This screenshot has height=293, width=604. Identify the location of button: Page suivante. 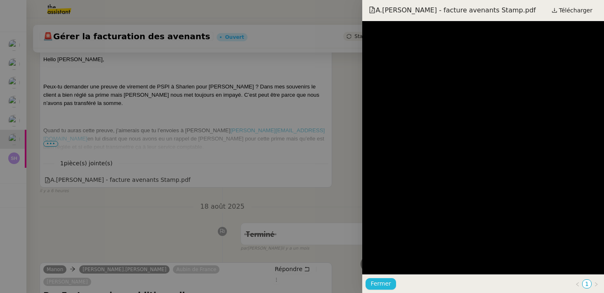
(596, 283).